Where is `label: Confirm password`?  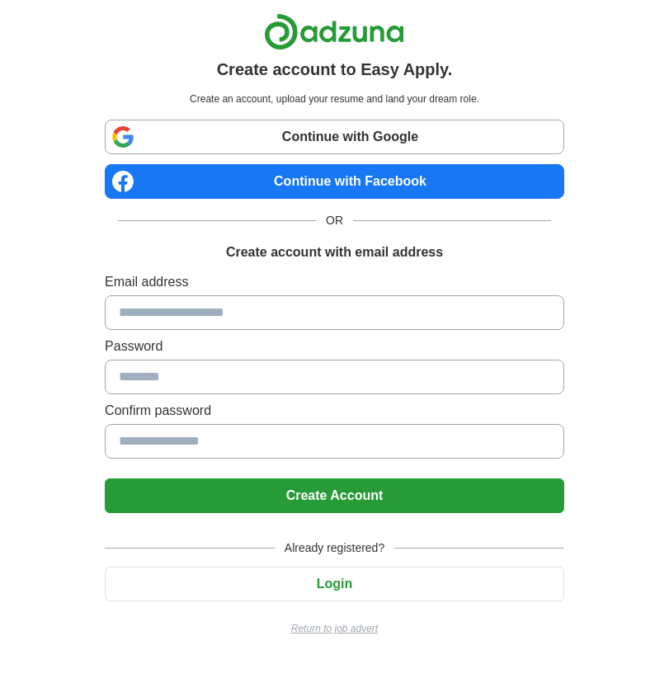
label: Confirm password is located at coordinates (334, 411).